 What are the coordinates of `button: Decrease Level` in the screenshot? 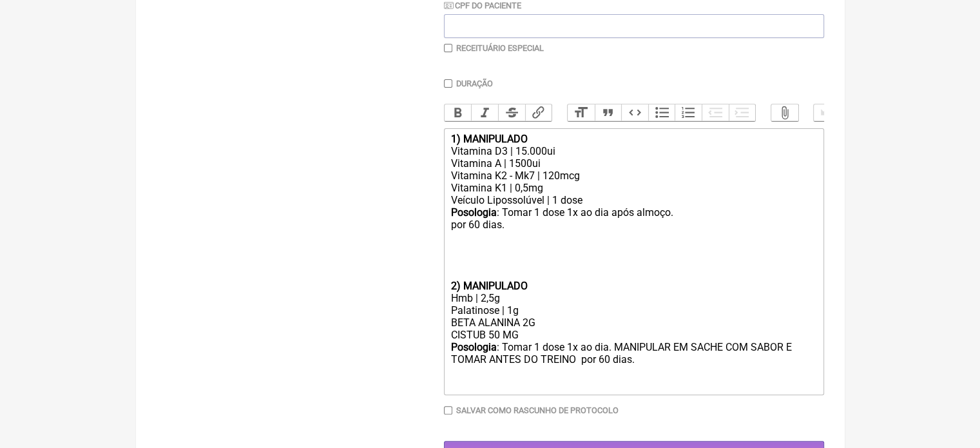 It's located at (715, 113).